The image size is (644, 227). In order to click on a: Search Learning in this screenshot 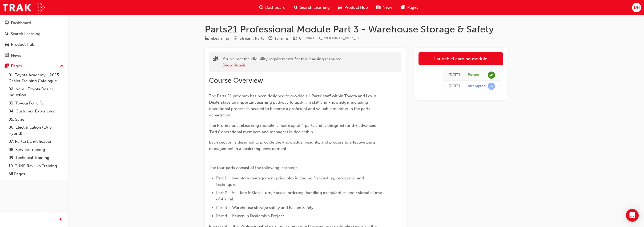, I will do `click(34, 34)`.